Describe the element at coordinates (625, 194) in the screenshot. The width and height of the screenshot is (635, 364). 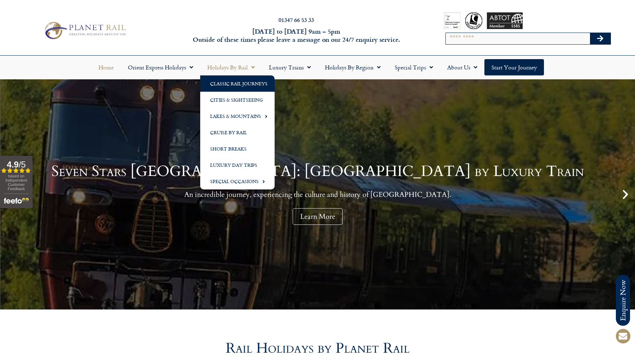
I see `div: Next slide` at that location.